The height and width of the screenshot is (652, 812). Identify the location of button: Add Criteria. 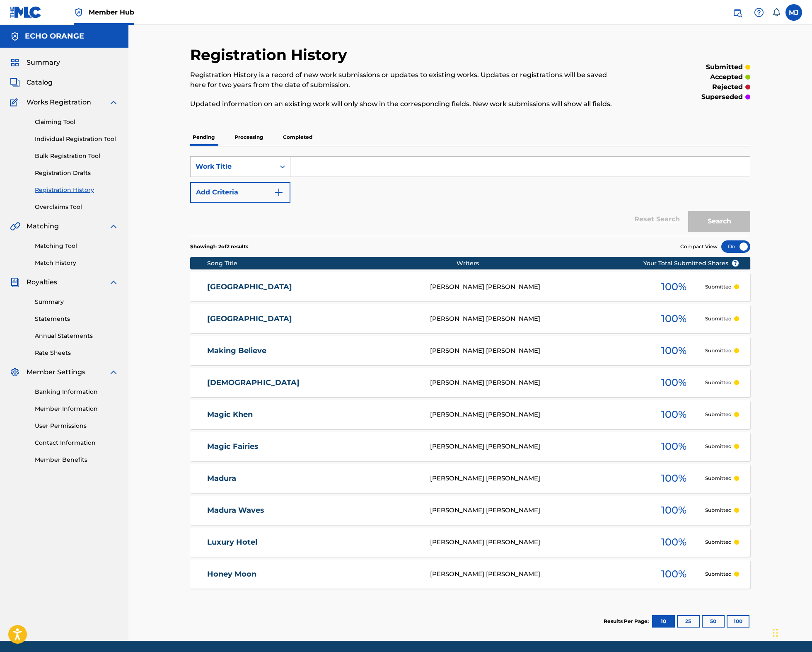
(240, 192).